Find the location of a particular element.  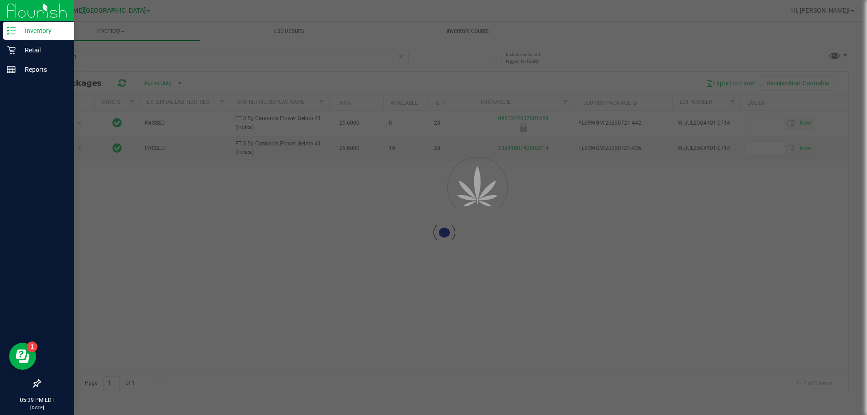

p: Retail is located at coordinates (43, 50).